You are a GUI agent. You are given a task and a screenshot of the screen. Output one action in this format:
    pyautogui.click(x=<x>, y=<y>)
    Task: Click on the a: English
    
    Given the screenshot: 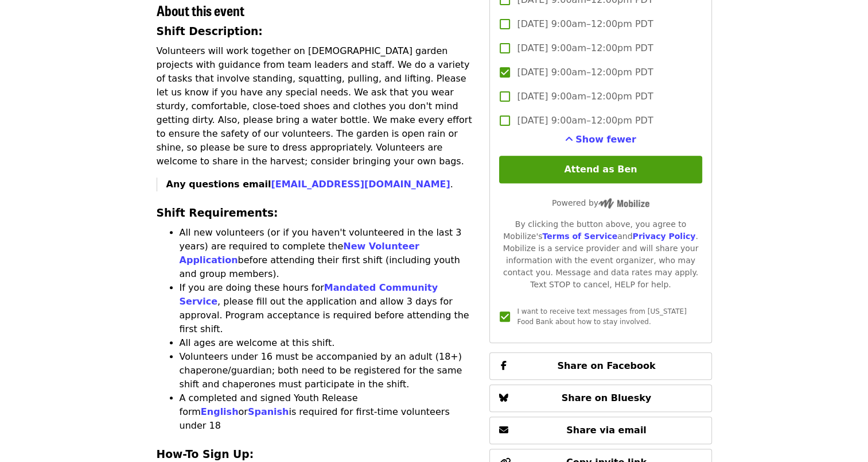 What is the action you would take?
    pyautogui.click(x=220, y=411)
    